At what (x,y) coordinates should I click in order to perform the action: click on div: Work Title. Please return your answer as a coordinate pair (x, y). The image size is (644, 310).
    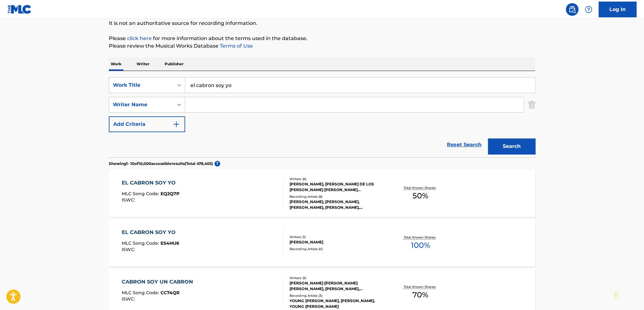
    Looking at the image, I should click on (141, 85).